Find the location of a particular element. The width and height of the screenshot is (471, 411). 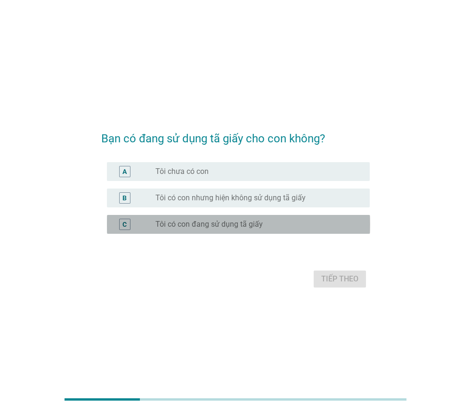

label: Tôi chưa có con is located at coordinates (182, 172).